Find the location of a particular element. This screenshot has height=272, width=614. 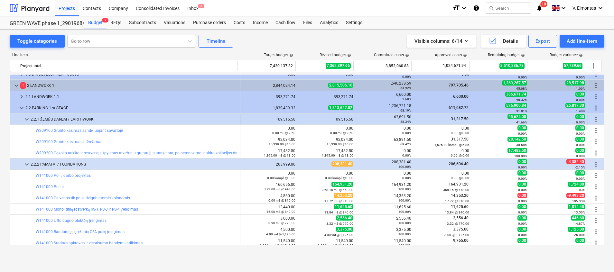

small: 3.90 m3 @ 770.00 is located at coordinates (282, 223).